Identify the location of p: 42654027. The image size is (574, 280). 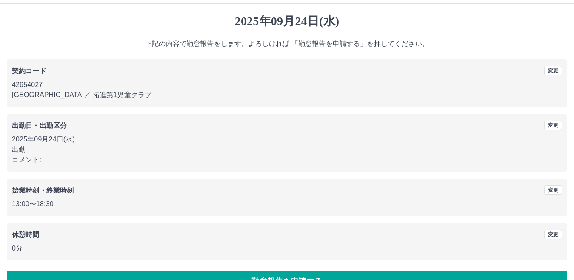
(287, 85).